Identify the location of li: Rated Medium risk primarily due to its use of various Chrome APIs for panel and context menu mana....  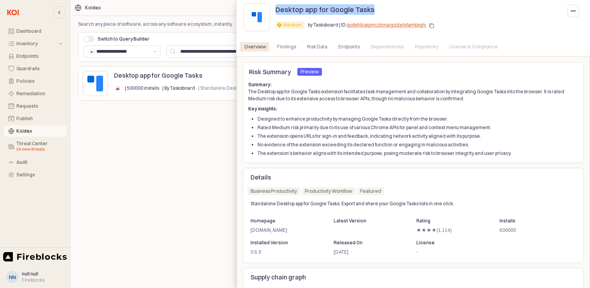
(418, 128).